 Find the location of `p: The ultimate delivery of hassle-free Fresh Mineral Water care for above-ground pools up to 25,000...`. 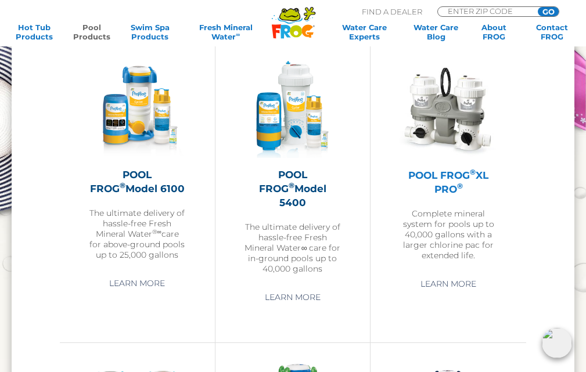

p: The ultimate delivery of hassle-free Fresh Mineral Water care for above-ground pools up to 25,000... is located at coordinates (137, 234).